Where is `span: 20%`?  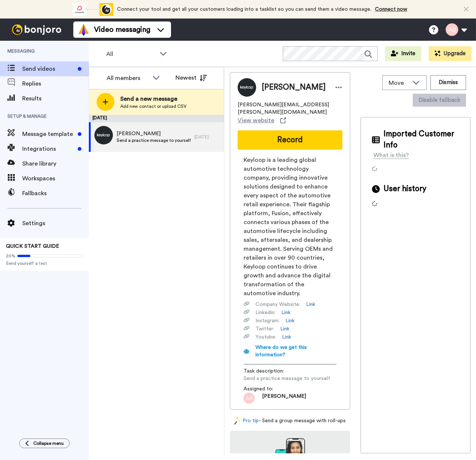
span: 20% is located at coordinates (11, 256).